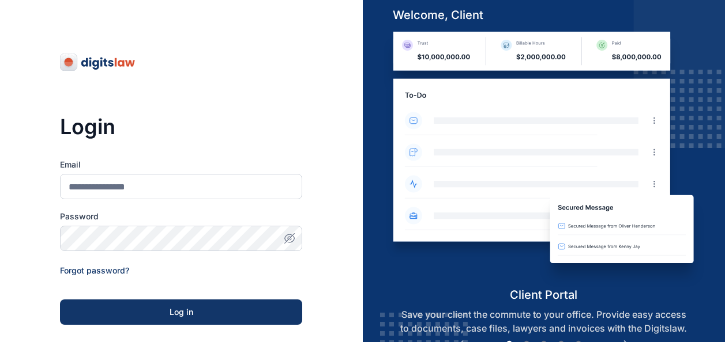 The width and height of the screenshot is (725, 342). Describe the element at coordinates (98, 62) in the screenshot. I see `img: digitslaw-logo` at that location.